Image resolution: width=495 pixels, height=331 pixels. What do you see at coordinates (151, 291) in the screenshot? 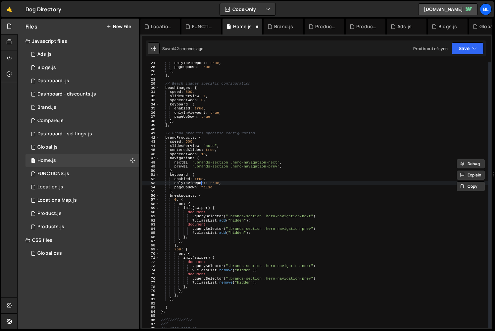
I see `div: 79` at bounding box center [151, 291].